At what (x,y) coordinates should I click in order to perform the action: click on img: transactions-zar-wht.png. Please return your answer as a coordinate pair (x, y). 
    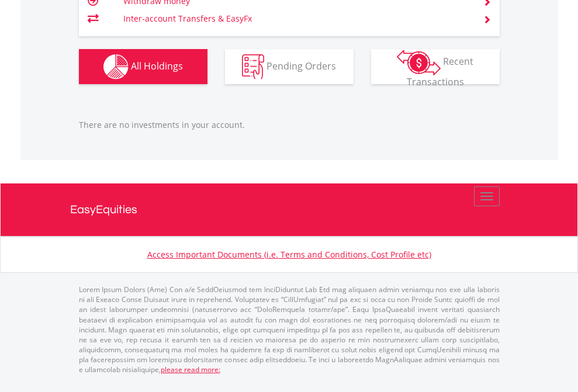
    Looking at the image, I should click on (418, 63).